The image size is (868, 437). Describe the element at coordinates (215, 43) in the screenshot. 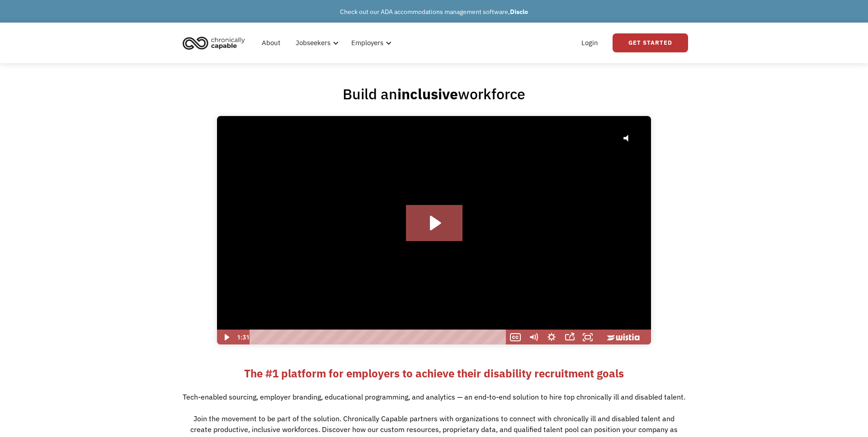

I see `a: home` at that location.